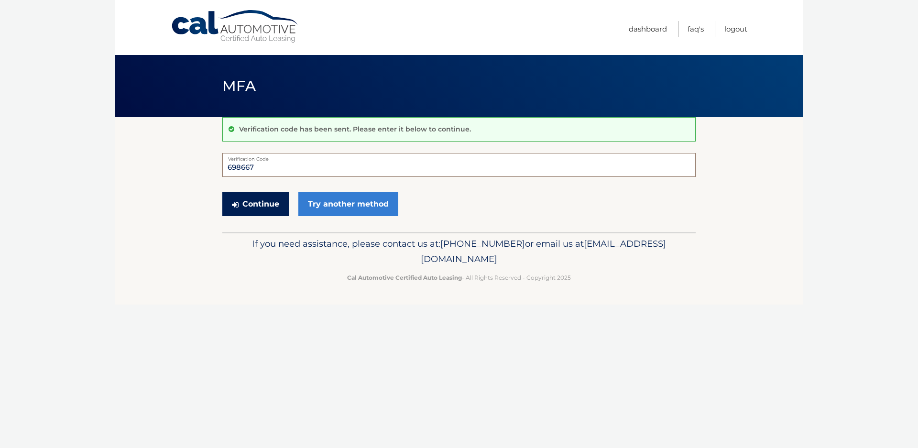 The width and height of the screenshot is (918, 448). What do you see at coordinates (459, 157) in the screenshot?
I see `label: Verification Code` at bounding box center [459, 157].